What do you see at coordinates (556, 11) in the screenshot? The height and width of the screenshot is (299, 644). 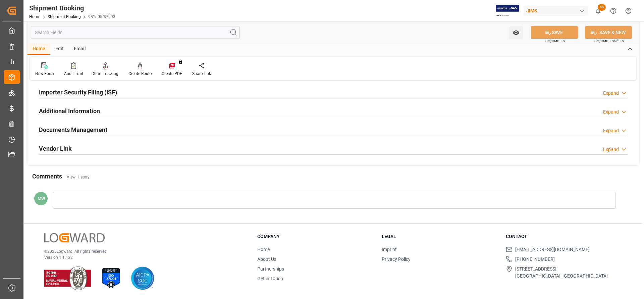 I see `div: JIMS` at bounding box center [556, 11].